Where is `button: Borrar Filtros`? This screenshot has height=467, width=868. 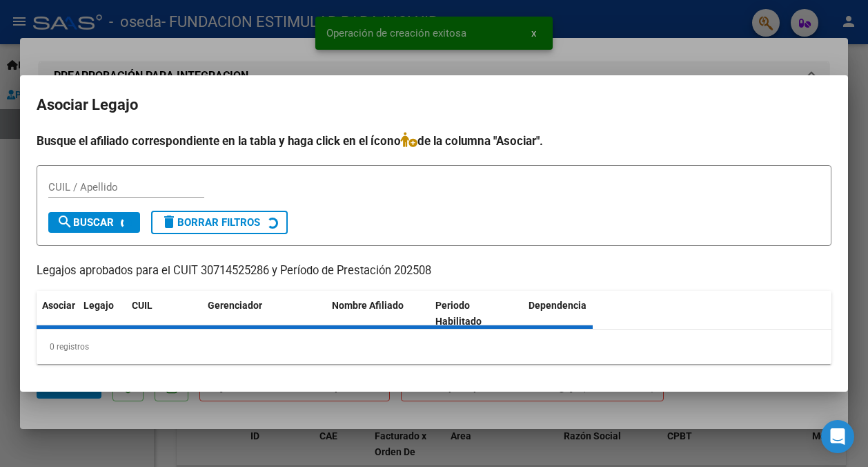 button: Borrar Filtros is located at coordinates (220, 223).